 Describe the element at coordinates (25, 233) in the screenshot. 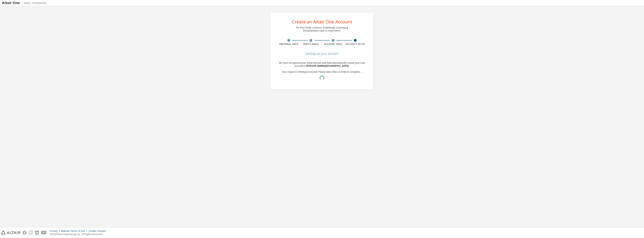

I see `img: facebook.svg` at that location.